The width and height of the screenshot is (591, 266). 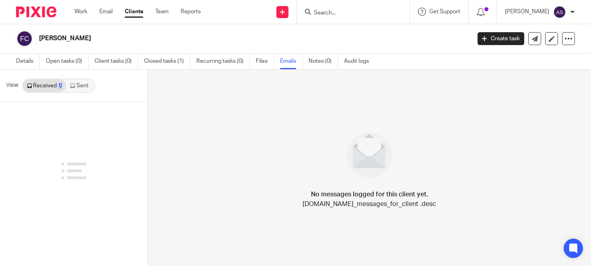 What do you see at coordinates (116, 61) in the screenshot?
I see `a: Client tasks (0)` at bounding box center [116, 61].